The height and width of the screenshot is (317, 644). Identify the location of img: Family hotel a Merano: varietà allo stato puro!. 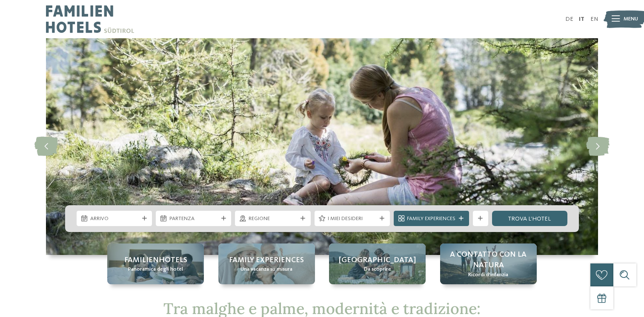
(322, 147).